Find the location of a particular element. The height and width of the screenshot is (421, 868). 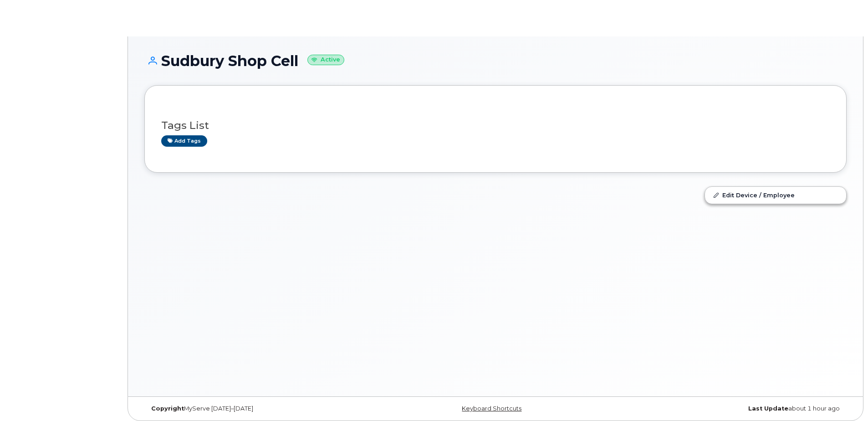

strong: Last Update is located at coordinates (768, 408).